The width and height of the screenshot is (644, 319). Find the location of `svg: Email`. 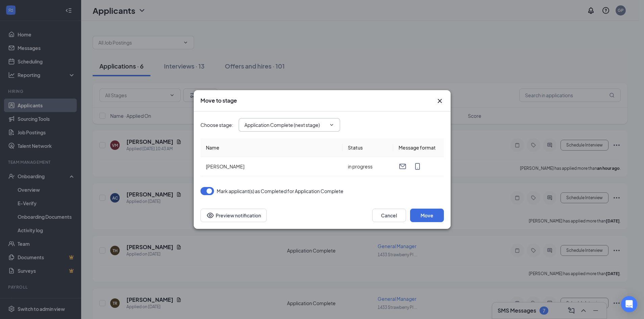

svg: Email is located at coordinates (402, 166).